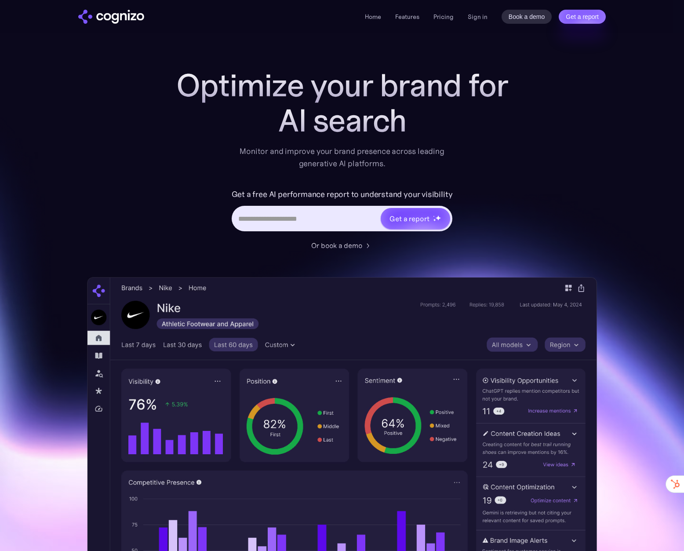 The image size is (684, 551). I want to click on div: Monitor and improve your brand presence across leading generative AI platforms., so click(342, 157).